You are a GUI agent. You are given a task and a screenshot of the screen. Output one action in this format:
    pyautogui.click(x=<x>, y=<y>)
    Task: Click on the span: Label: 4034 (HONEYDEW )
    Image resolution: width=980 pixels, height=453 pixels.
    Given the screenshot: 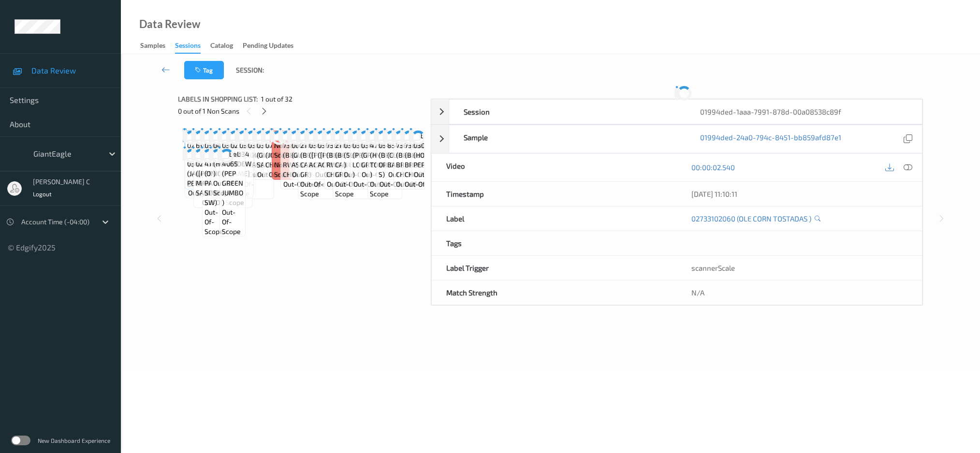 What is the action you would take?
    pyautogui.click(x=232, y=164)
    